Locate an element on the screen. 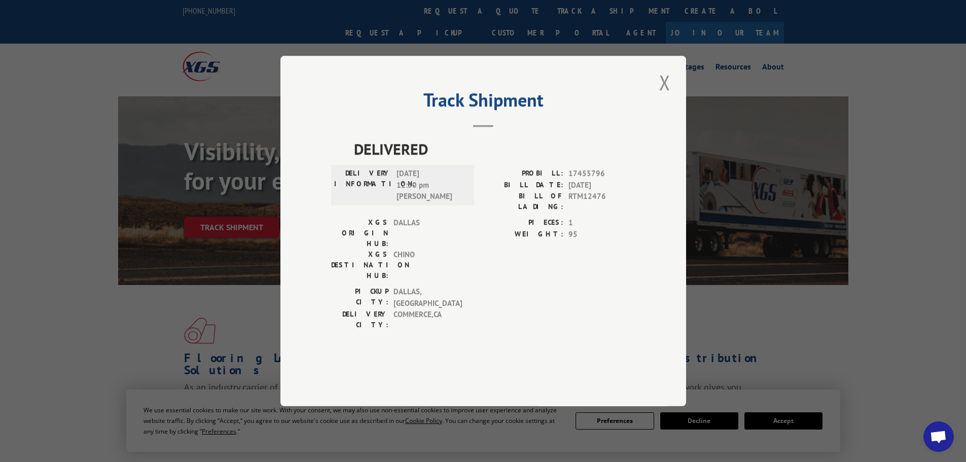 The height and width of the screenshot is (462, 966). span: CHINO is located at coordinates (427, 265).